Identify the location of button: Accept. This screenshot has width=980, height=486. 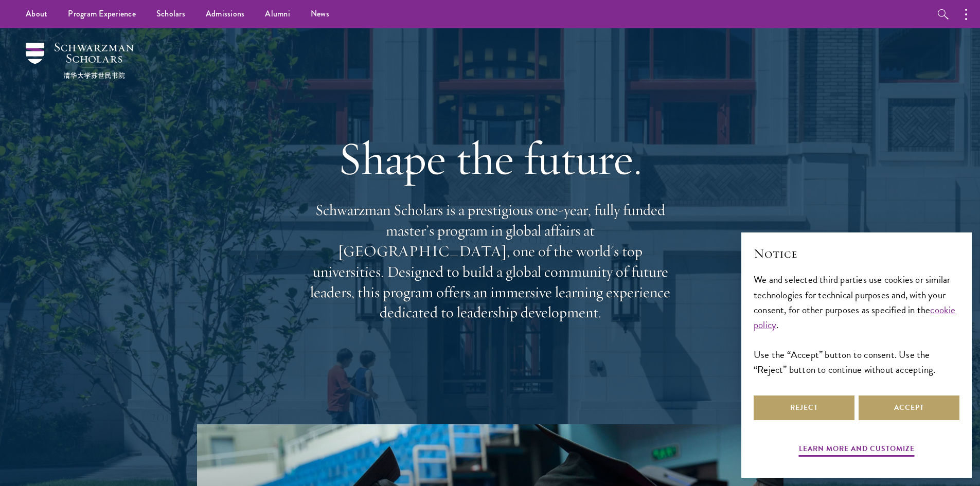
(909, 408).